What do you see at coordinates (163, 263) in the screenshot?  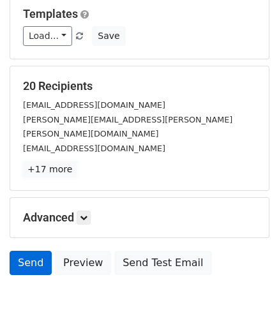 I see `a: Send Test Email` at bounding box center [163, 263].